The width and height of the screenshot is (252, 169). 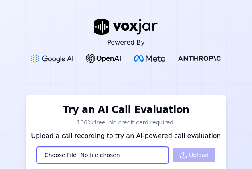 I want to click on img: Google gemini Logo, so click(x=52, y=59).